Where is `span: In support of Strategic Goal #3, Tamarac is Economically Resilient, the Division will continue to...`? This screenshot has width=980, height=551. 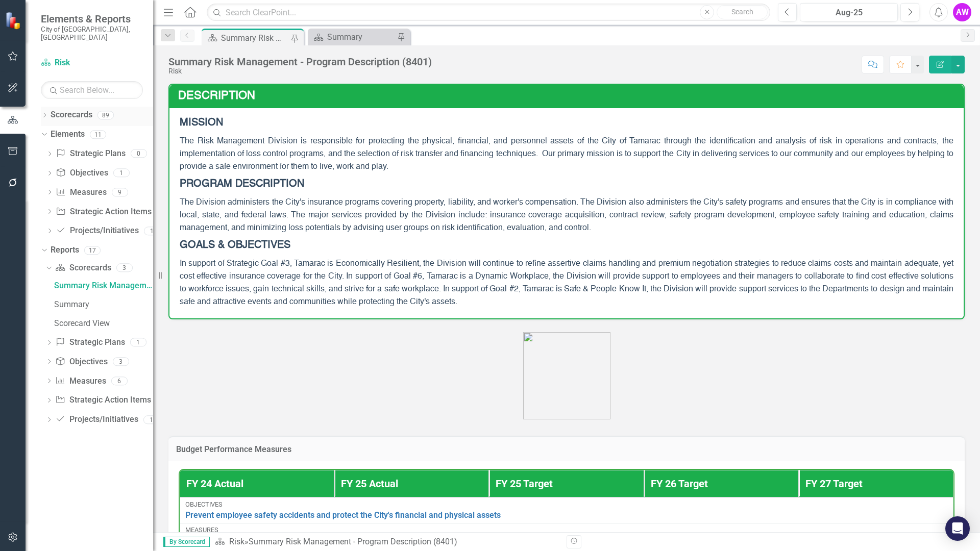
span: In support of Strategic Goal #3, Tamarac is Economically Resilient, the Division will continue to... is located at coordinates (567, 283).